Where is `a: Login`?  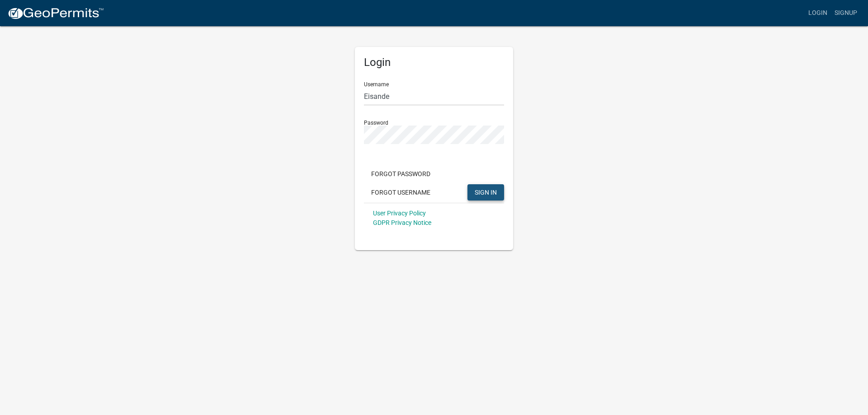
a: Login is located at coordinates (818, 13).